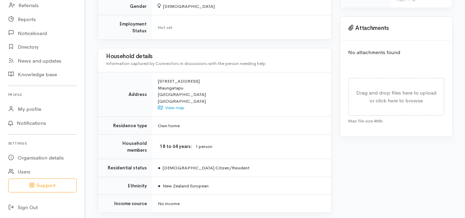 This screenshot has height=218, width=465. Describe the element at coordinates (175, 147) in the screenshot. I see `dt: 18 to 64 years` at that location.